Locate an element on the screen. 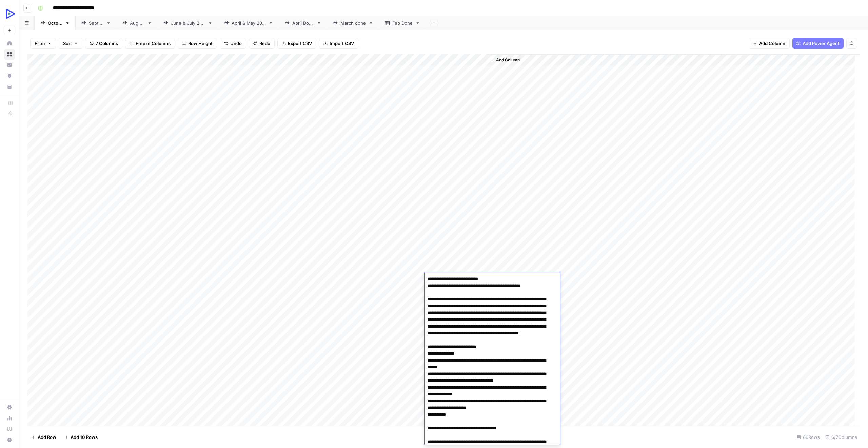 This screenshot has height=448, width=868. span: Row Height is located at coordinates (201, 43).